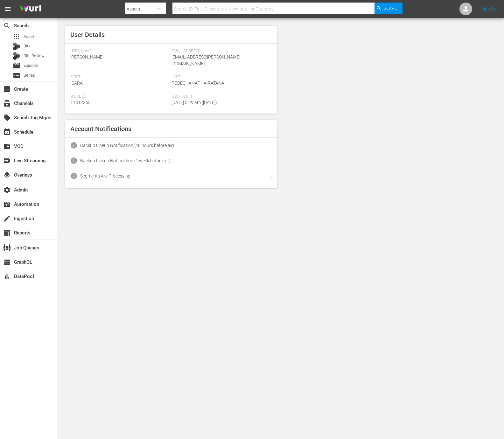  I want to click on span: GraphQL, so click(7, 262).